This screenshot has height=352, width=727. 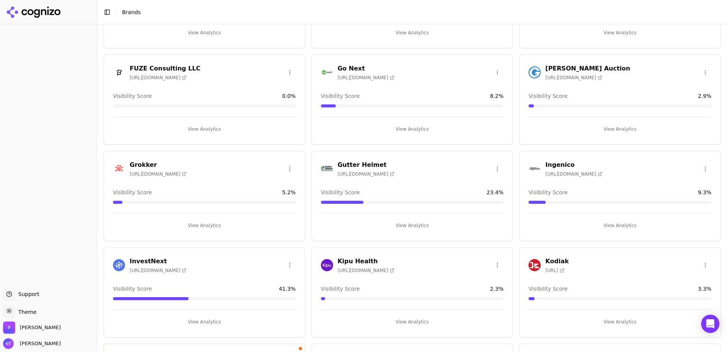 What do you see at coordinates (27, 294) in the screenshot?
I see `span: Support` at bounding box center [27, 294].